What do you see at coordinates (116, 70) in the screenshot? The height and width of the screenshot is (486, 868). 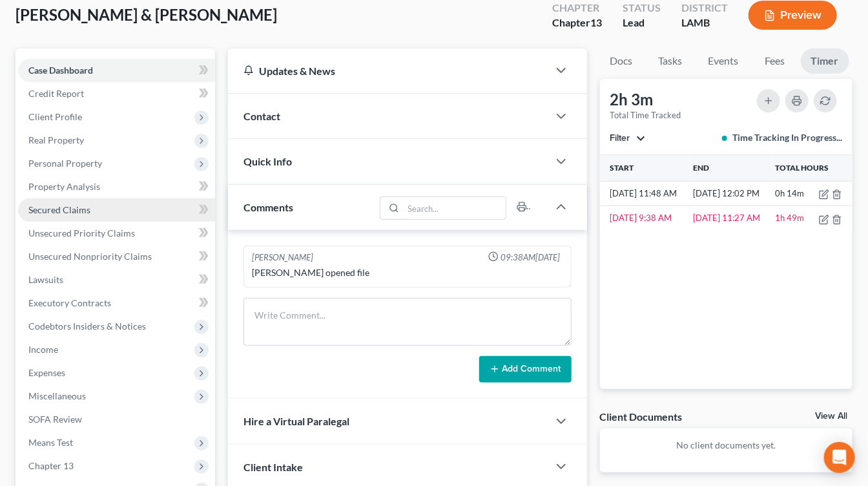 I see `a: Case Dashboard` at bounding box center [116, 70].